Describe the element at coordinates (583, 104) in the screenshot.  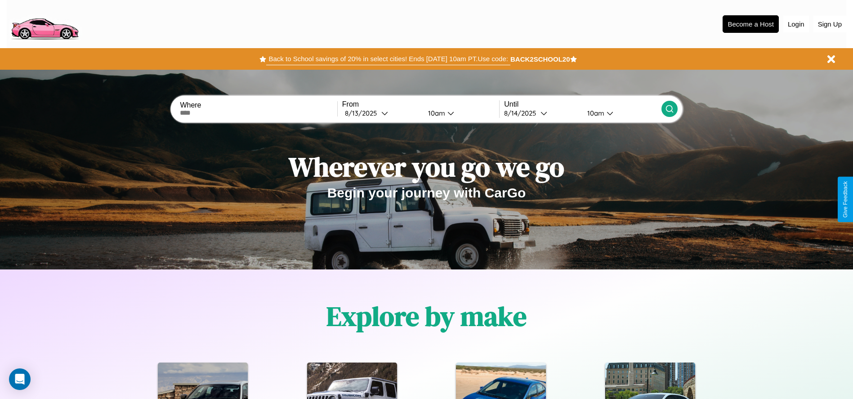
I see `label: Until` at that location.